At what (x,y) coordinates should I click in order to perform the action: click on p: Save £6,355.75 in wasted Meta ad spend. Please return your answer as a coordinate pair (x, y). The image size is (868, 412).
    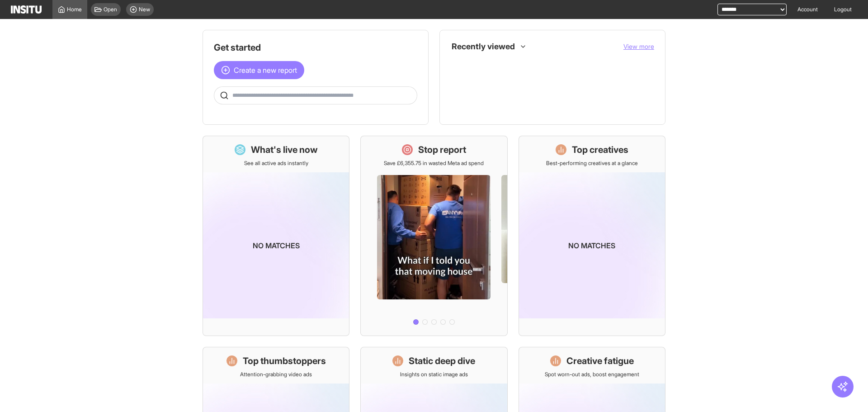
    Looking at the image, I should click on (434, 163).